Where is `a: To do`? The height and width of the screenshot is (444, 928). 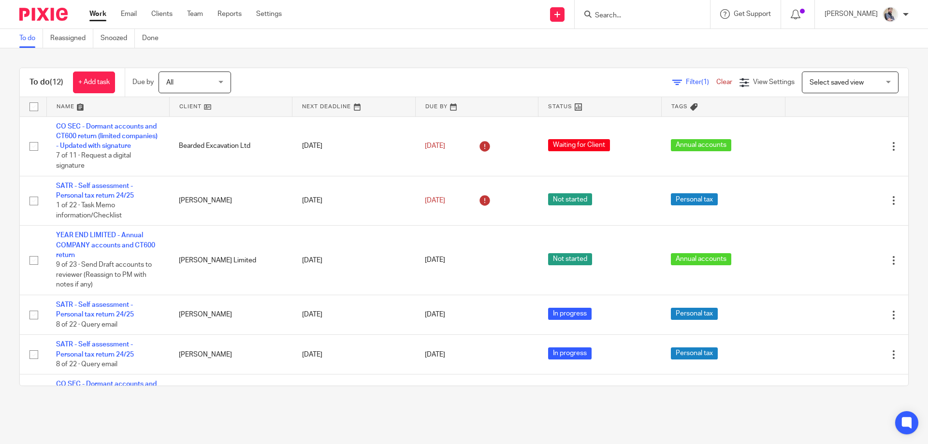
a: To do is located at coordinates (31, 38).